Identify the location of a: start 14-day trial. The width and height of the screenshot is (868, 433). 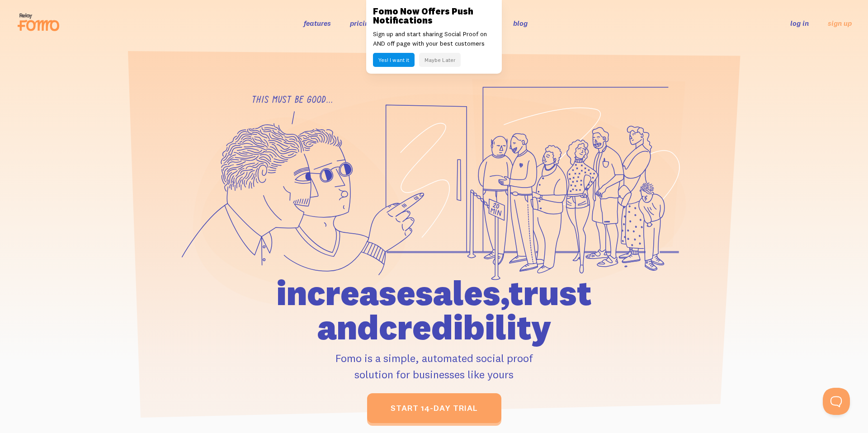
(434, 408).